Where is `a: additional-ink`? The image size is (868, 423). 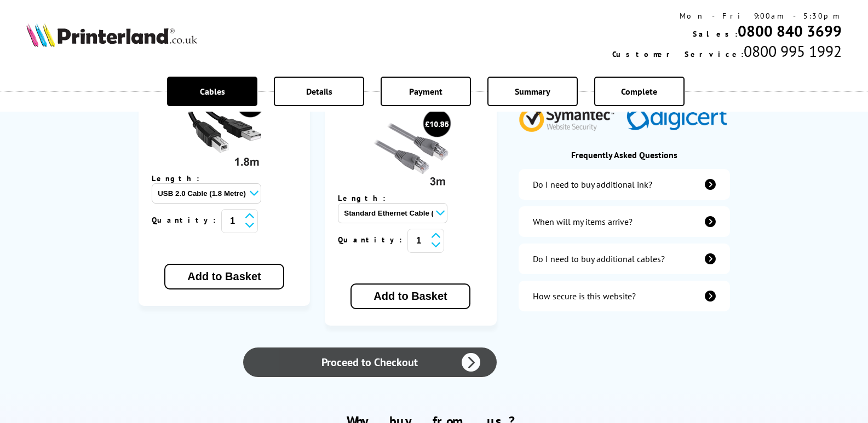 a: additional-ink is located at coordinates (624, 184).